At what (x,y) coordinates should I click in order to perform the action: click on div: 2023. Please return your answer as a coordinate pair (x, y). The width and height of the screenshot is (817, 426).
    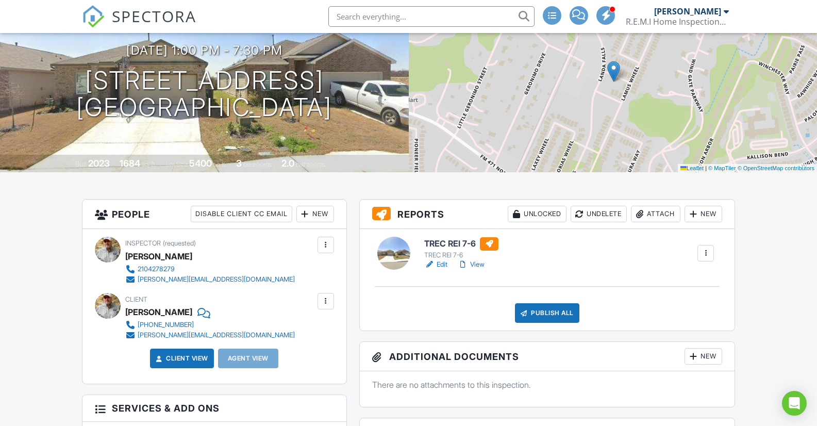
    Looking at the image, I should click on (99, 163).